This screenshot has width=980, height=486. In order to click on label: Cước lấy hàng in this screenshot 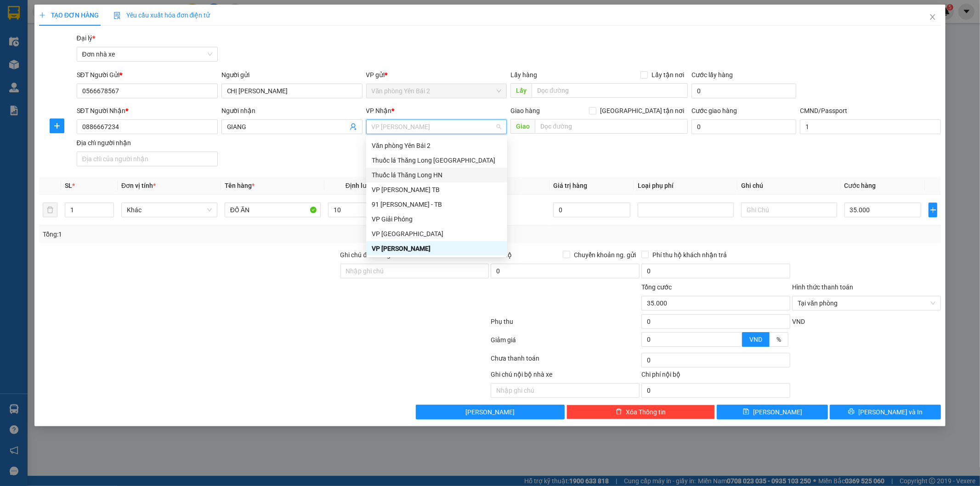, I will do `click(712, 75)`.